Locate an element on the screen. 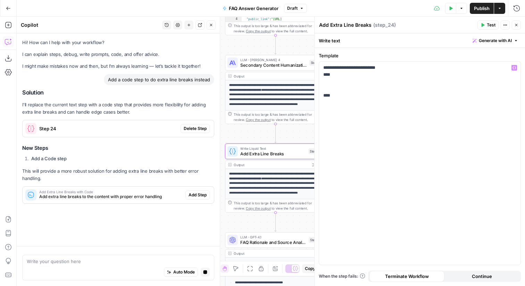  h2: Solution is located at coordinates (118, 92).